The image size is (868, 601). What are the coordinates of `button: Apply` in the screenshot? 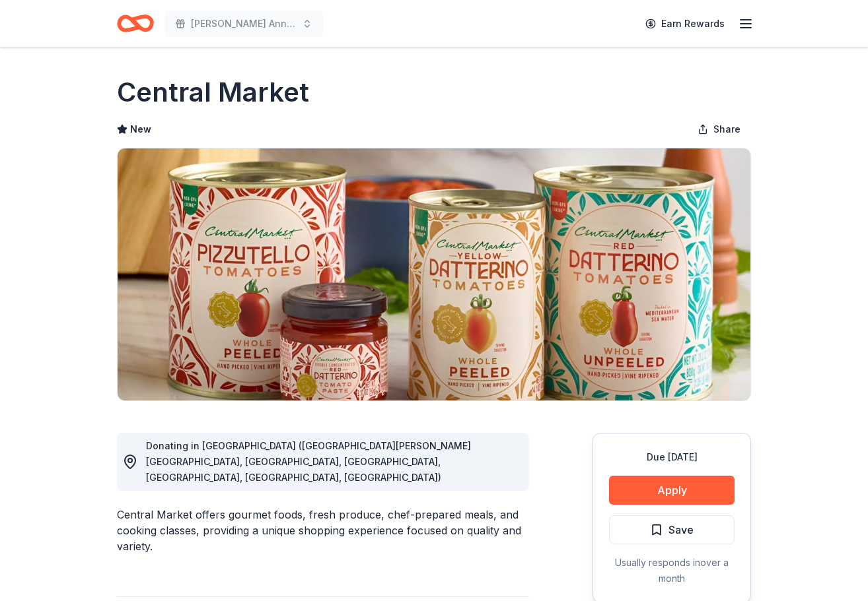 It's located at (672, 491).